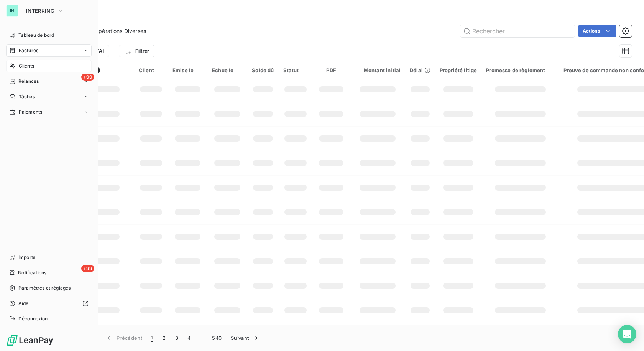 The image size is (644, 351). What do you see at coordinates (36, 35) in the screenshot?
I see `span: Tableau de bord` at bounding box center [36, 35].